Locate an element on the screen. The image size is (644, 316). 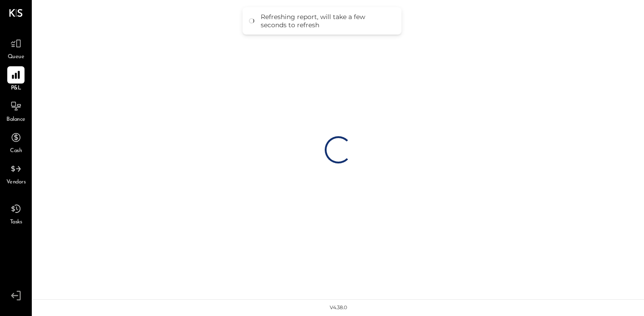
a: Balance is located at coordinates (16, 111).